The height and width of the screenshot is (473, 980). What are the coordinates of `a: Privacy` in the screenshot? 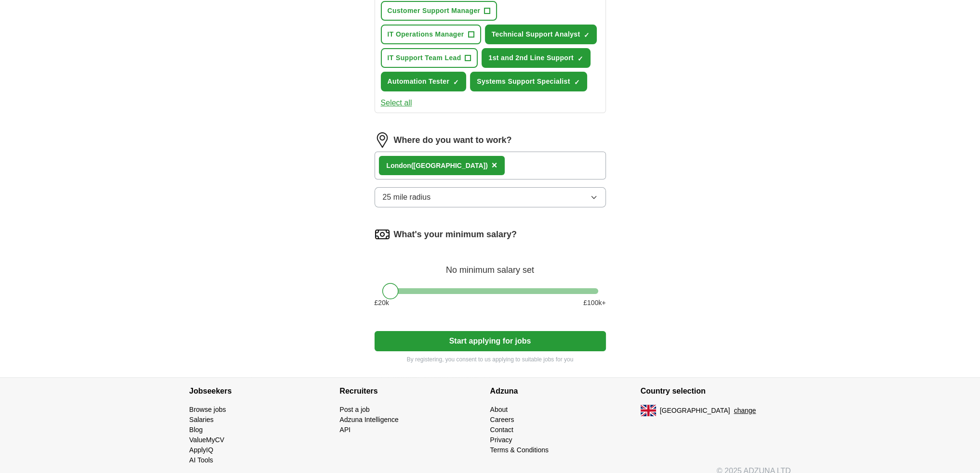 It's located at (501, 440).